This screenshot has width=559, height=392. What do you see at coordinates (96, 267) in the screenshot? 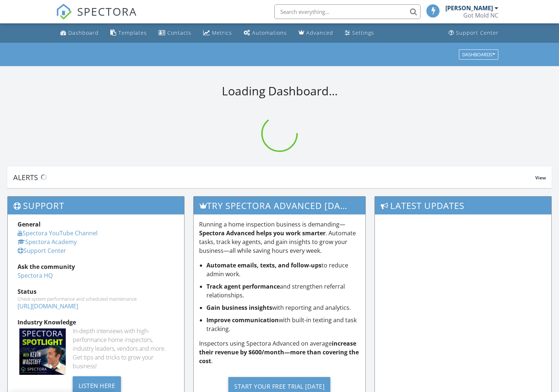
I see `div: Ask the community` at bounding box center [96, 267].